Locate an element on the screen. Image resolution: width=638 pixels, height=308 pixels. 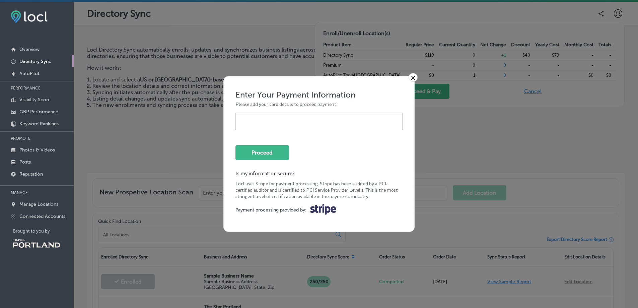
p: Keyword Rankings is located at coordinates (39, 124).